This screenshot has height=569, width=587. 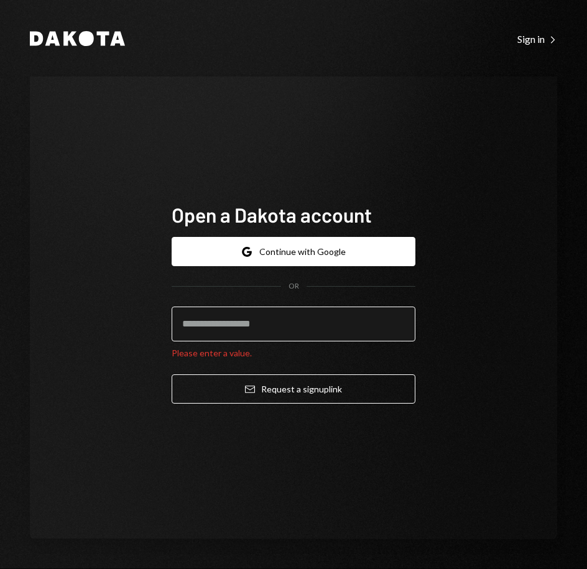 I want to click on button: Request a signuplink, so click(x=294, y=389).